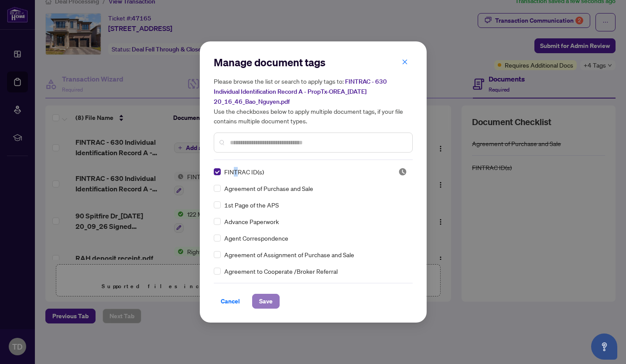  Describe the element at coordinates (405, 62) in the screenshot. I see `span: close` at that location.